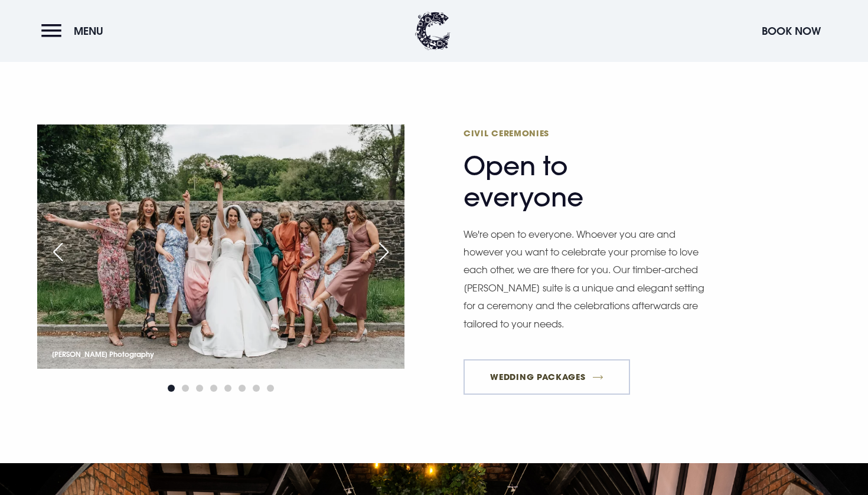  Describe the element at coordinates (383, 252) in the screenshot. I see `div: Next slide` at that location.